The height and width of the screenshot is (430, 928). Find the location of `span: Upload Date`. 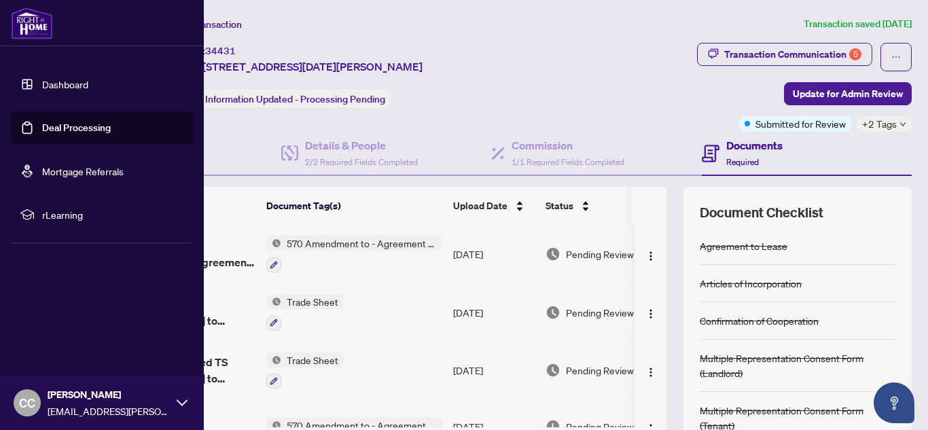

span: Upload Date is located at coordinates (480, 206).